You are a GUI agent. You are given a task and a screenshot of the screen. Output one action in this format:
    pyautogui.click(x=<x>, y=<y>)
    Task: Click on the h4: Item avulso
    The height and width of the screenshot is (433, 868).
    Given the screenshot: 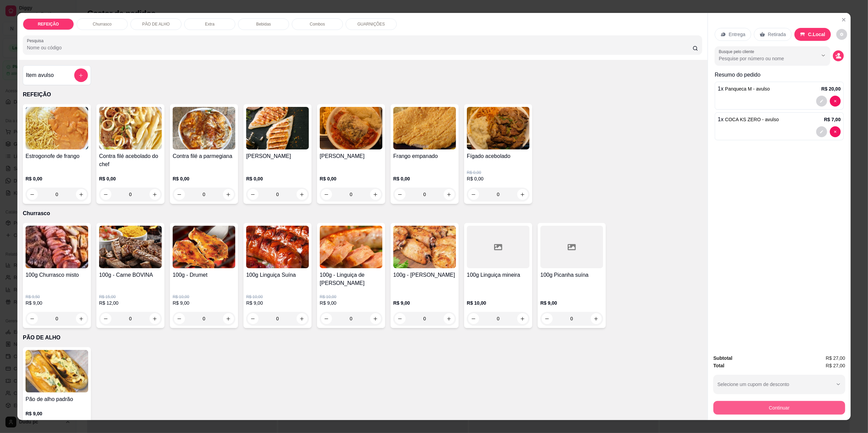 What is the action you would take?
    pyautogui.click(x=40, y=75)
    